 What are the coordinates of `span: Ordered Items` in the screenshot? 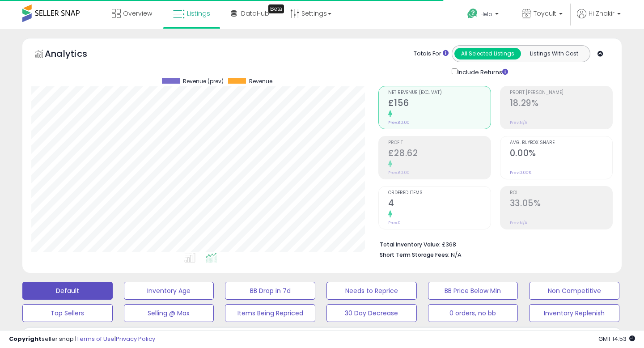 It's located at (439, 193).